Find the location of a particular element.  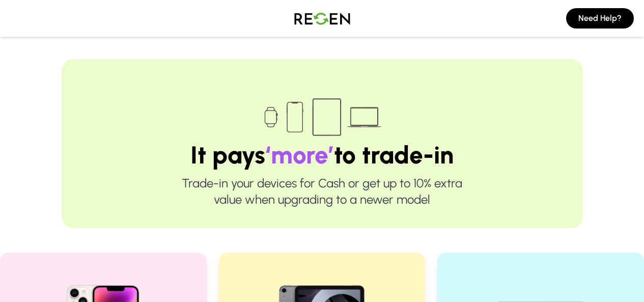

img: Logo is located at coordinates (322, 18).